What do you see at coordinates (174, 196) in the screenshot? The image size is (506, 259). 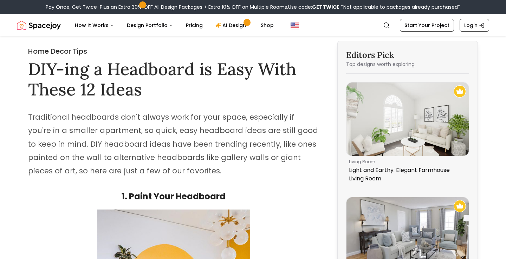 I see `strong: 1. Paint Your Headboard` at bounding box center [174, 196].